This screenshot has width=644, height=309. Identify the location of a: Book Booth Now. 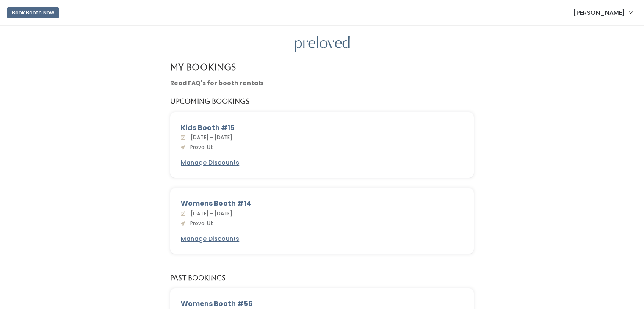
(33, 13).